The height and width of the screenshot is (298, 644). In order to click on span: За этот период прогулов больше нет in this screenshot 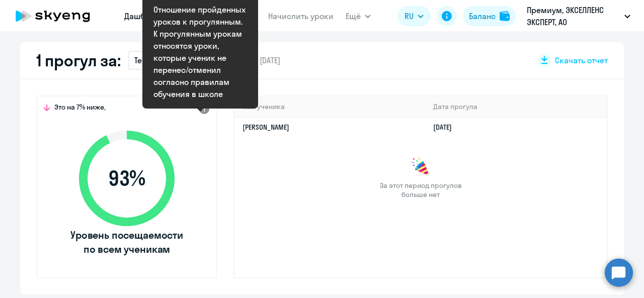, I will do `click(421, 190)`.